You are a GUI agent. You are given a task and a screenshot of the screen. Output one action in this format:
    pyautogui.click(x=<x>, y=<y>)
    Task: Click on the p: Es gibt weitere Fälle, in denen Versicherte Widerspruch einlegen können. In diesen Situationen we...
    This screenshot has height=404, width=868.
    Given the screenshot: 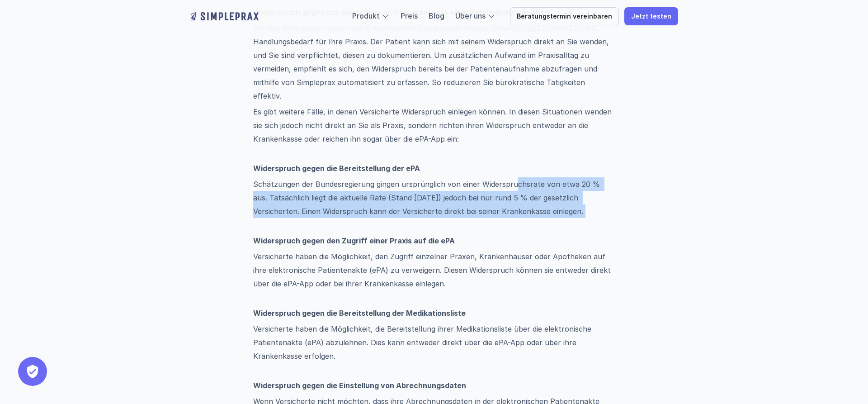 What is the action you would take?
    pyautogui.click(x=434, y=132)
    